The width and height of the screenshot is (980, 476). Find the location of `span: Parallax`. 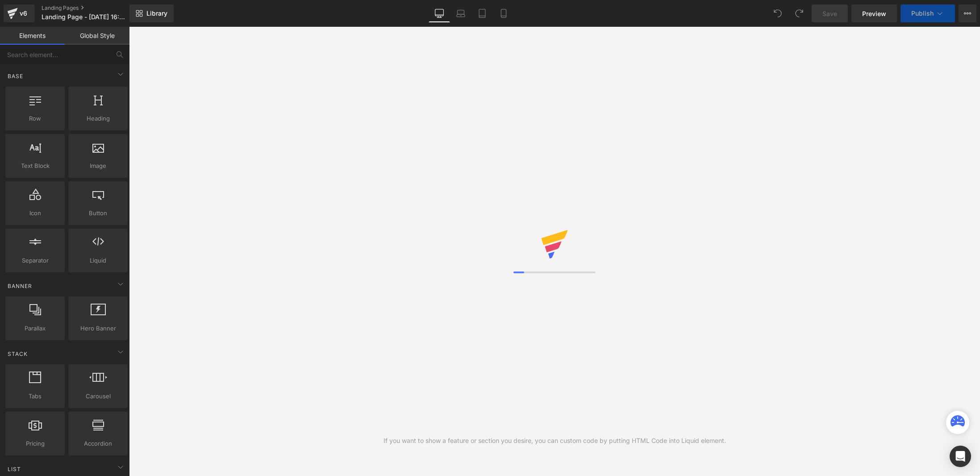

span: Parallax is located at coordinates (35, 329).